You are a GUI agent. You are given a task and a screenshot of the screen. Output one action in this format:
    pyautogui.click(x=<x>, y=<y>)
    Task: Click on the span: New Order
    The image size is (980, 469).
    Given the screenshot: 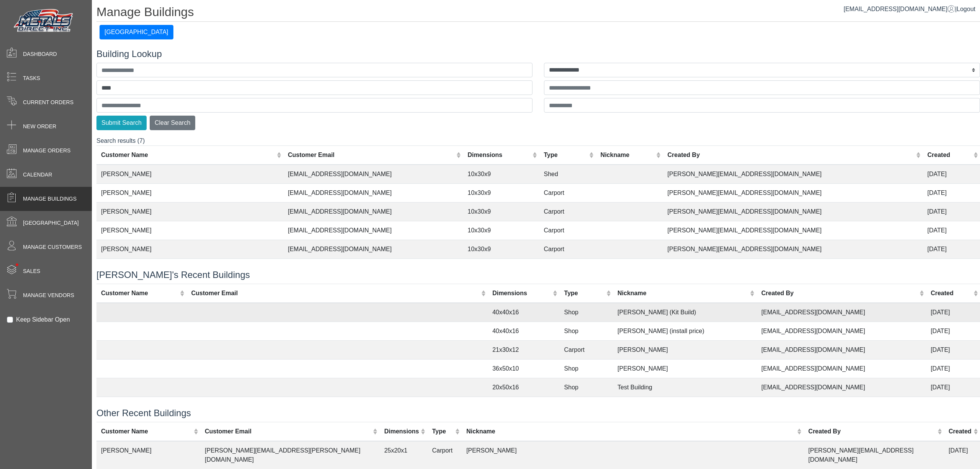 What is the action you would take?
    pyautogui.click(x=39, y=126)
    